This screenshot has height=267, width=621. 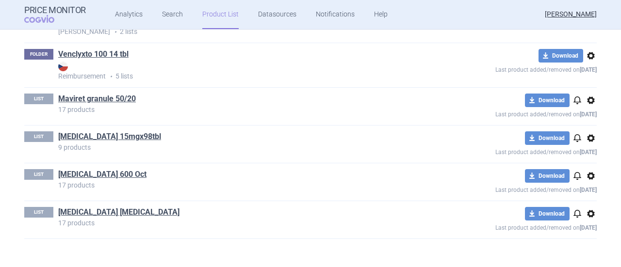 What do you see at coordinates (241, 71) in the screenshot?
I see `strong: Reimbursement` at bounding box center [241, 71].